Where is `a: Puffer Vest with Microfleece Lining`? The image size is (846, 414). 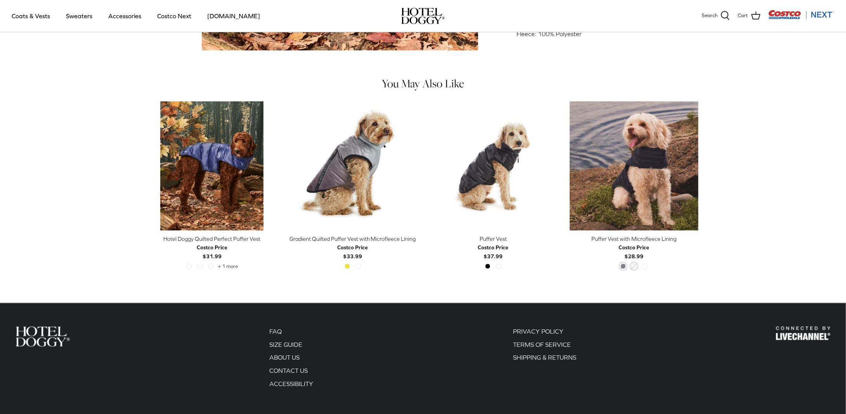
a: Puffer Vest with Microfleece Lining is located at coordinates (634, 166).